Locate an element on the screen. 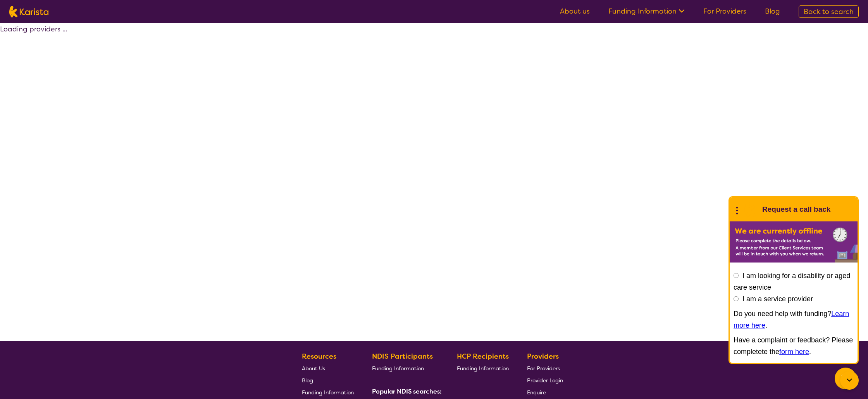 The image size is (868, 399). button: Channel Menu is located at coordinates (846, 378).